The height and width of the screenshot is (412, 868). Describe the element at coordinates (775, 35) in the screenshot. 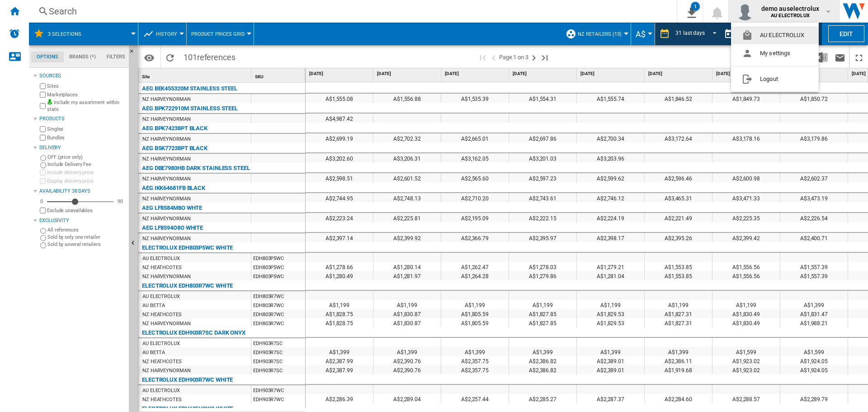

I see `button: AU ELECTROLUX` at that location.